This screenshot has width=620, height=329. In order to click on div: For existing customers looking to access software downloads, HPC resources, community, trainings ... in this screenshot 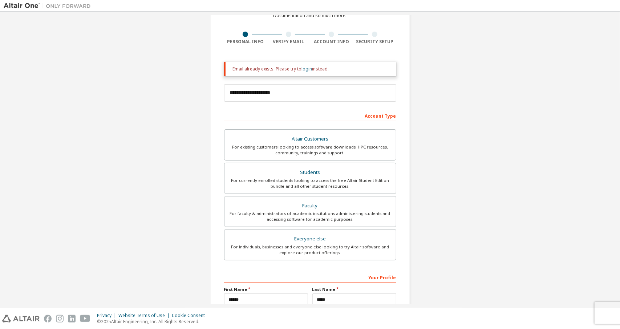, I will do `click(310, 150)`.